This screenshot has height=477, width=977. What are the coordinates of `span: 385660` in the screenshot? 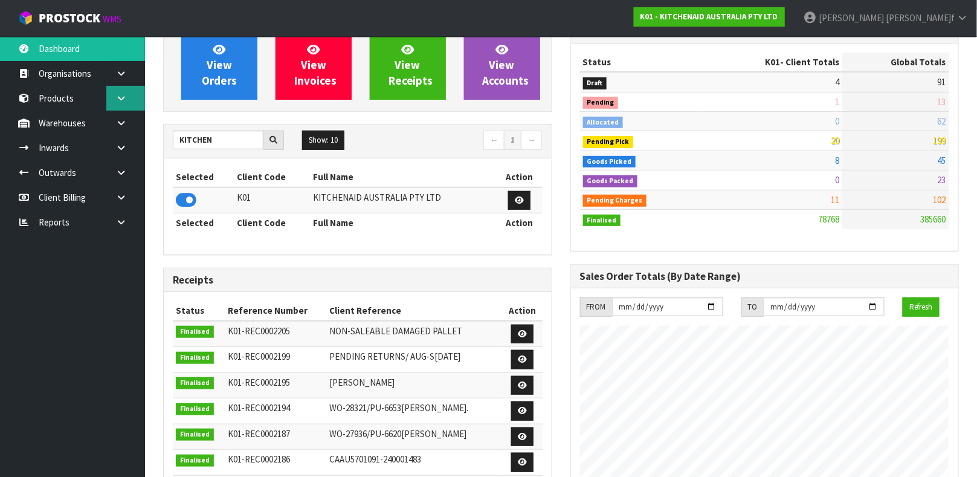 It's located at (934, 219).